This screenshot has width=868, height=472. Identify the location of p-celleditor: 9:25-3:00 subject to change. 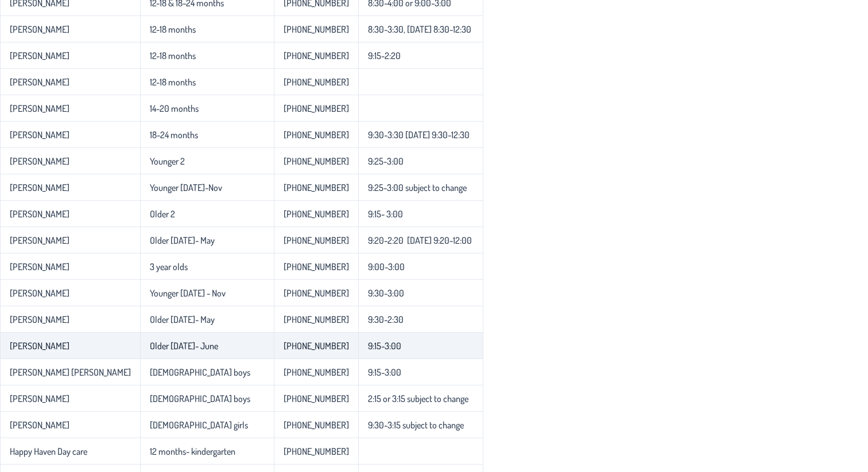
(417, 188).